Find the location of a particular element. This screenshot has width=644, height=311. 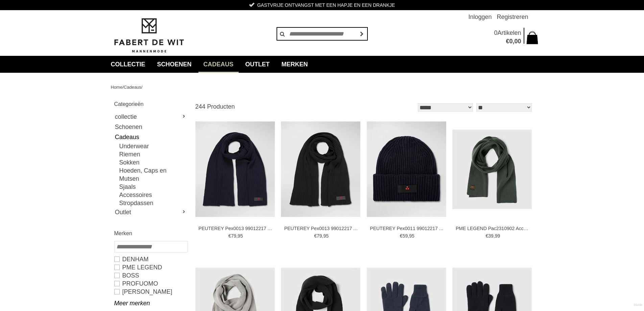

h2: Categorieën is located at coordinates (150, 104).